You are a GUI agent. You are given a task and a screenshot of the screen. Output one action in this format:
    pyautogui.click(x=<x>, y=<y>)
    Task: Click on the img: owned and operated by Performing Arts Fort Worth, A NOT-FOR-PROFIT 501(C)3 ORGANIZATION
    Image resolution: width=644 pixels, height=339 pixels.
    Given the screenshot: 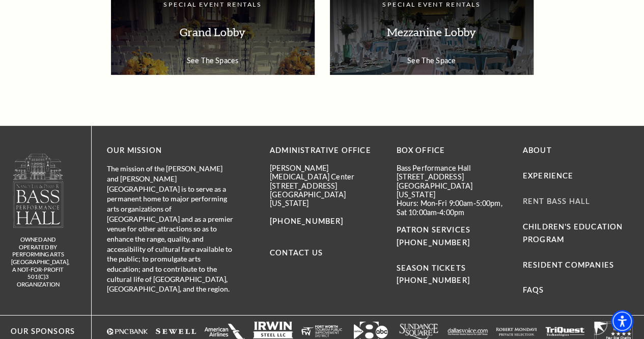 What is the action you would take?
    pyautogui.click(x=38, y=190)
    